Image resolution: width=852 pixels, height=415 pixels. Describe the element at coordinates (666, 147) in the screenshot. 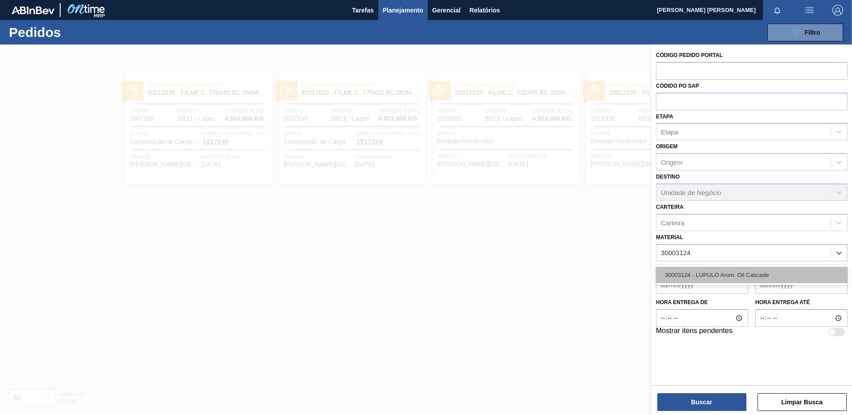

I see `label: Origem` at that location.